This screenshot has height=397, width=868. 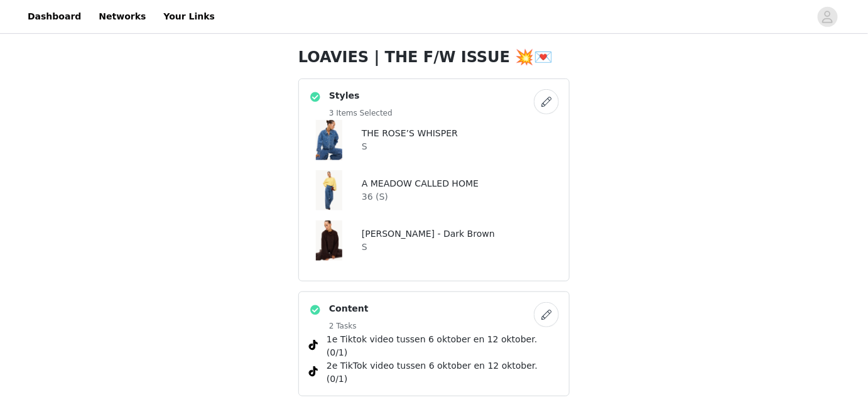 I want to click on h5: 2 Tasks, so click(x=349, y=325).